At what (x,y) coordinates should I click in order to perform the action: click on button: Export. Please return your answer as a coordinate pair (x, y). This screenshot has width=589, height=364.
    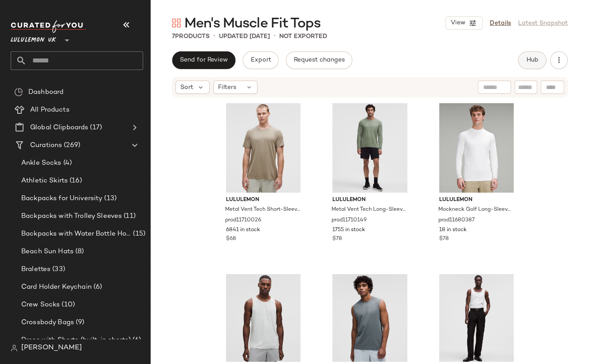
    Looking at the image, I should click on (260, 60).